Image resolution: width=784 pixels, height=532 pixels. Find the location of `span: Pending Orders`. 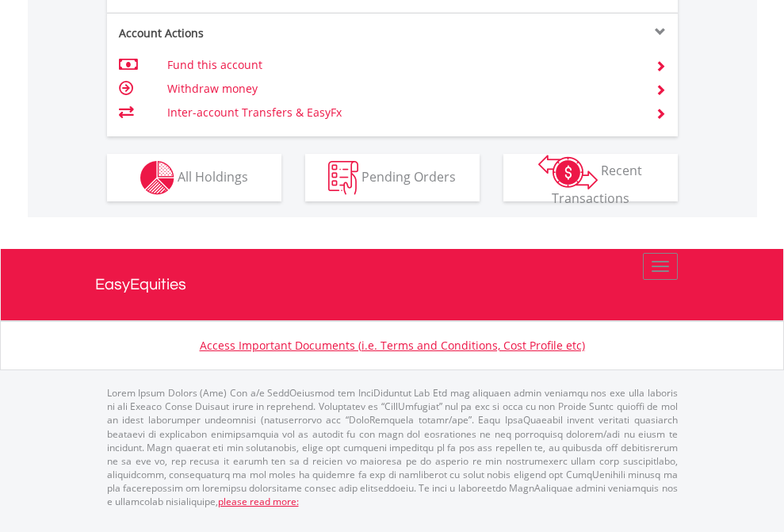

span: Pending Orders is located at coordinates (408, 176).